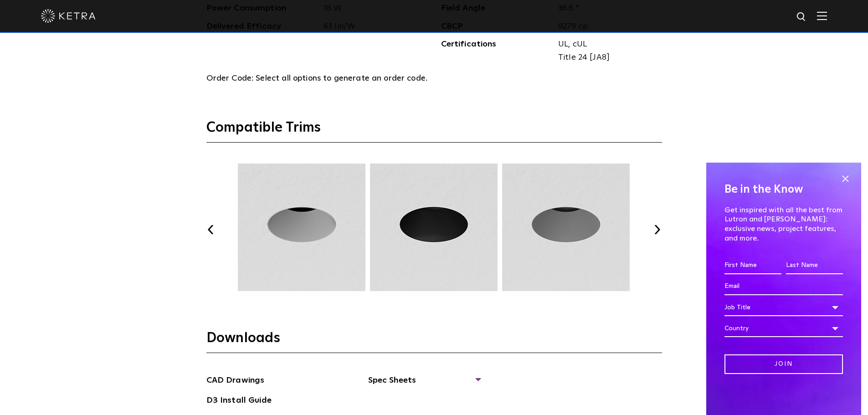 This screenshot has width=868, height=415. What do you see at coordinates (230, 79) in the screenshot?
I see `span: Order Code:` at bounding box center [230, 79].